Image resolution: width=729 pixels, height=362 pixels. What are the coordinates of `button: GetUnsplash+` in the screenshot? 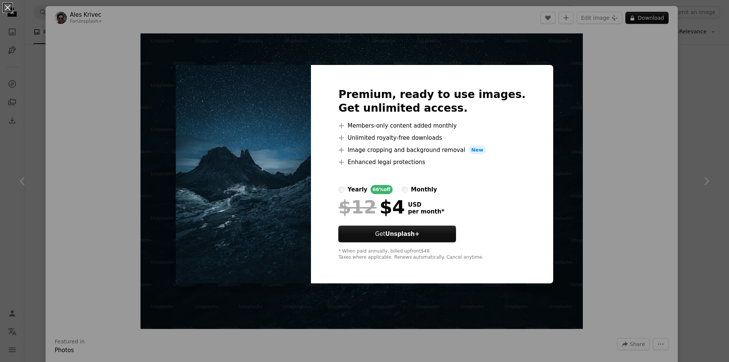 It's located at (397, 234).